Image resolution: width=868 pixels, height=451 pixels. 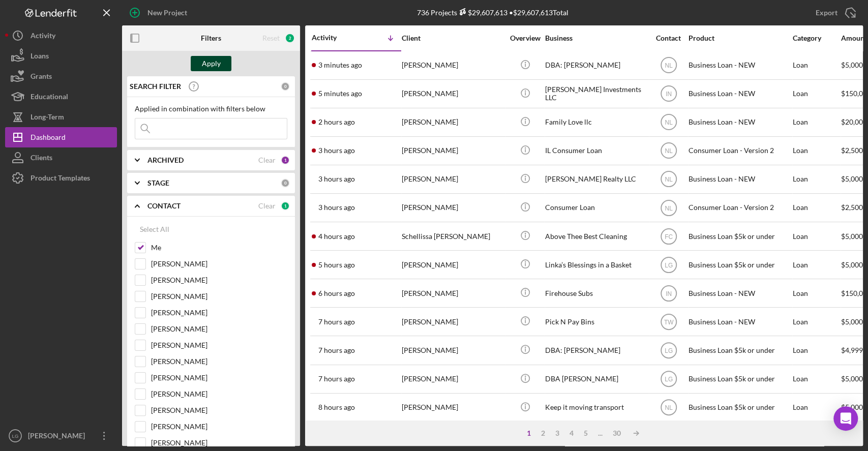 I want to click on button: Educational, so click(x=61, y=97).